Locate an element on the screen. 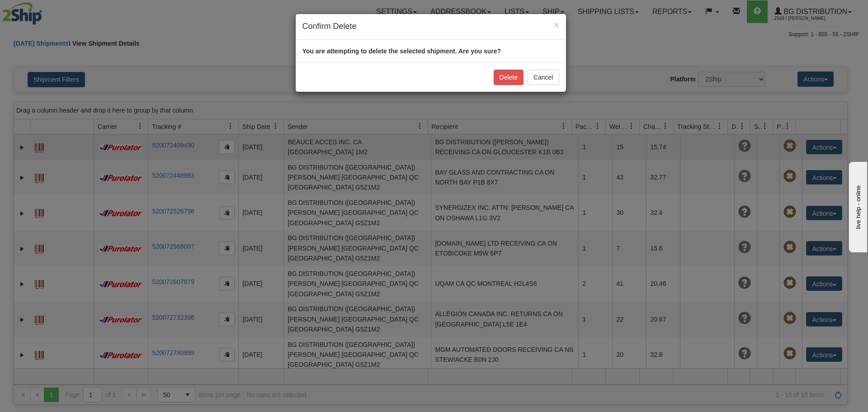  h4: Confirm Delete is located at coordinates (431, 27).